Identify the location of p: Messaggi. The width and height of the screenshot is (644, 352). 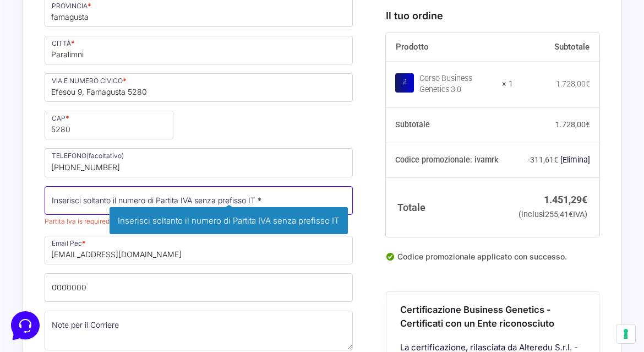
(110, 271).